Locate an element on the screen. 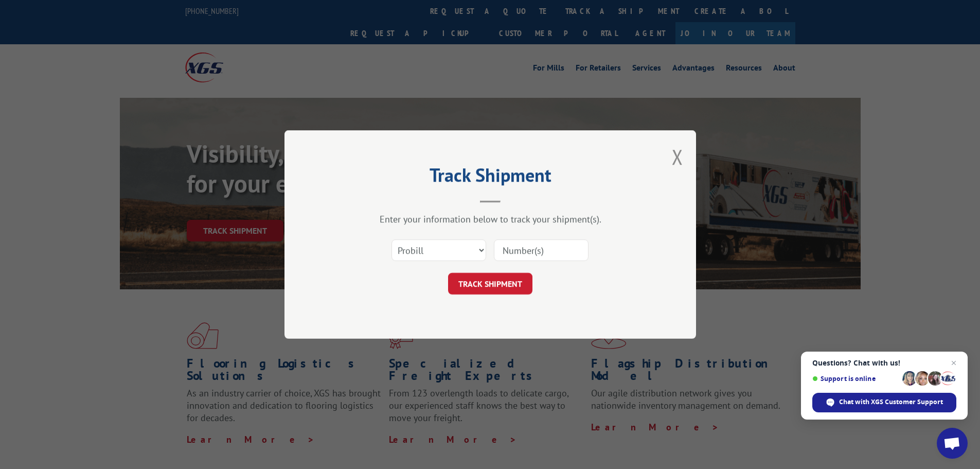 Image resolution: width=980 pixels, height=469 pixels. span: Support is online is located at coordinates (856, 378).